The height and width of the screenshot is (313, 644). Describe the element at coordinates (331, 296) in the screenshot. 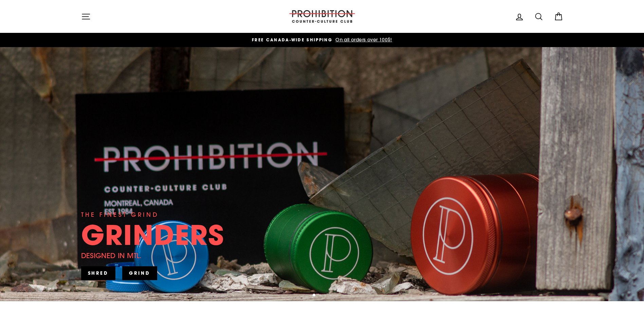

I see `button: 4` at that location.